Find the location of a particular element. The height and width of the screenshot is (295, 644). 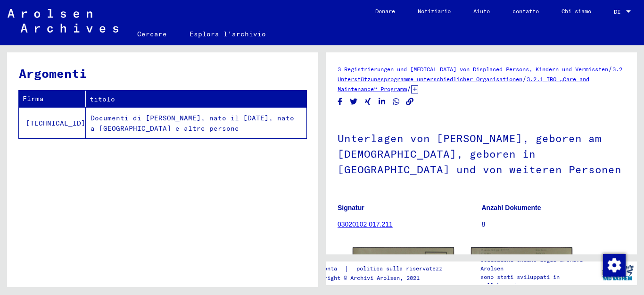

font: Notiziario is located at coordinates (434, 11).